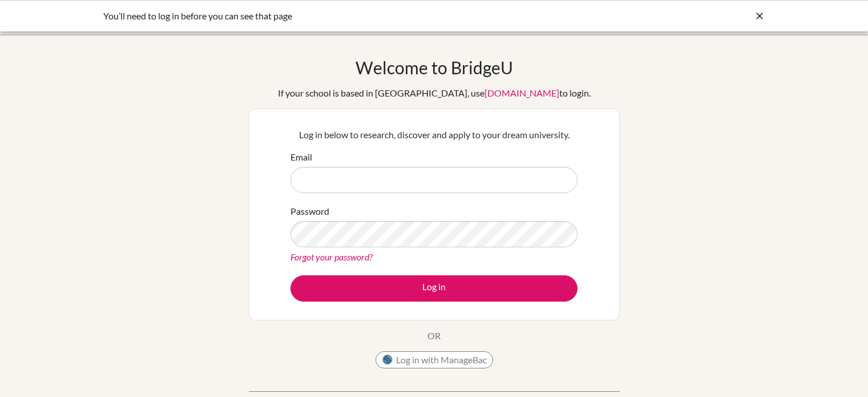 Image resolution: width=868 pixels, height=397 pixels. What do you see at coordinates (301, 157) in the screenshot?
I see `label: Email` at bounding box center [301, 157].